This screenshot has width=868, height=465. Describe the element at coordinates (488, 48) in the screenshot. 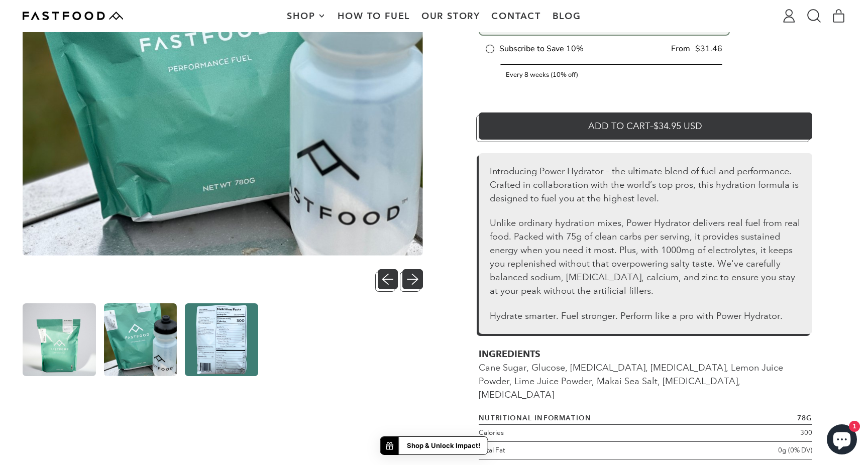

I see `input: Subscribe to Save 10%` at that location.